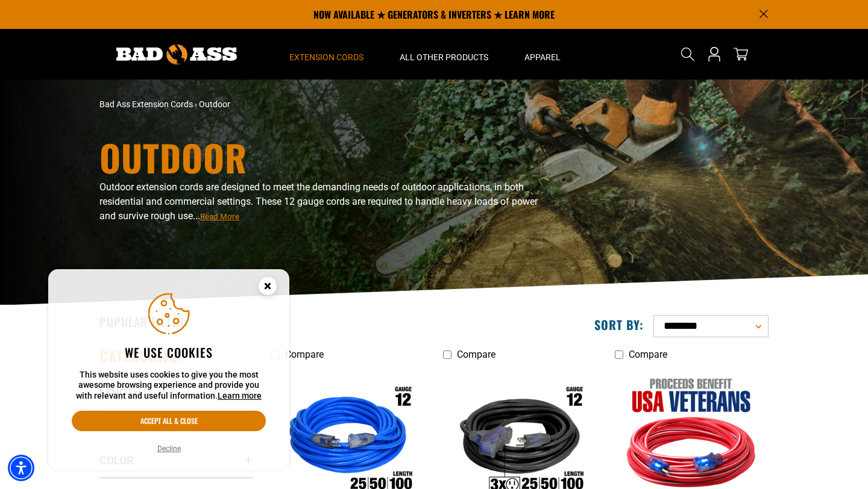 Image resolution: width=868 pixels, height=489 pixels. I want to click on img: Bad Ass Extension Cords, so click(176, 55).